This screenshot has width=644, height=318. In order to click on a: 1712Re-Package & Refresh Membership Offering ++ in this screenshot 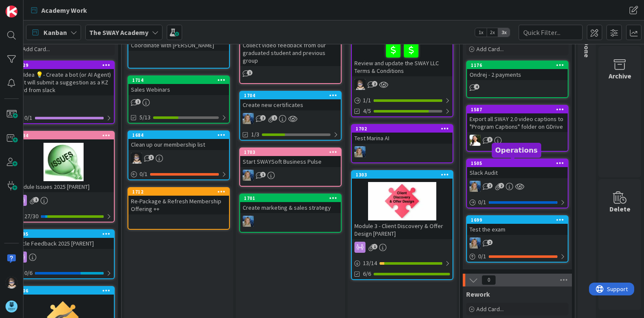, I will do `click(179, 209)`.